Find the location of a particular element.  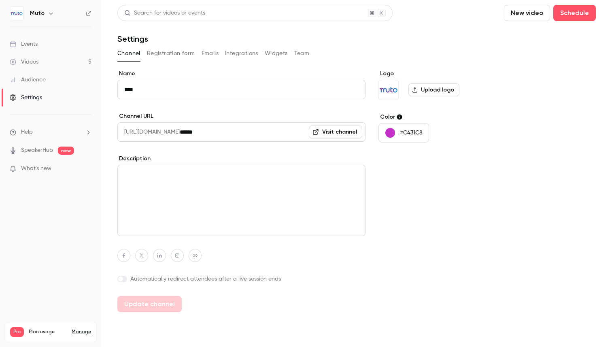

a: Manage is located at coordinates (81, 332).